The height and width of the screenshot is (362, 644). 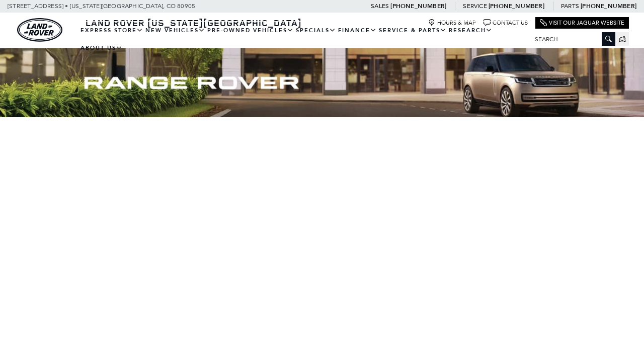 What do you see at coordinates (571, 39) in the screenshot?
I see `input: Search` at bounding box center [571, 39].